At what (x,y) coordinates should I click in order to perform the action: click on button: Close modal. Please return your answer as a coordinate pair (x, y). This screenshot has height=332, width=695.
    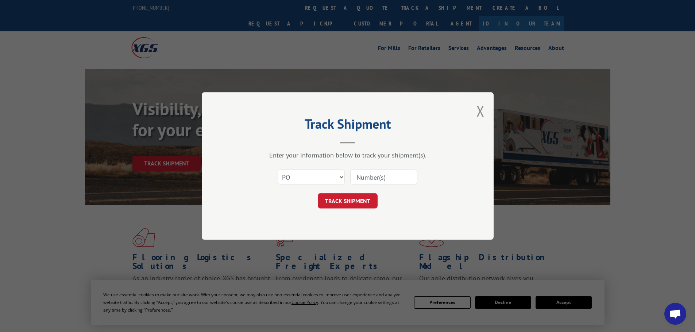
    Looking at the image, I should click on (481, 111).